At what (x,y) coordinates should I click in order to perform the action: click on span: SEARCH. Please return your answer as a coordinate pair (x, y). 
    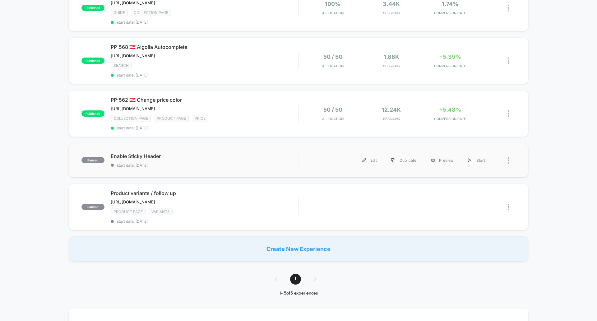
    Looking at the image, I should click on (121, 65).